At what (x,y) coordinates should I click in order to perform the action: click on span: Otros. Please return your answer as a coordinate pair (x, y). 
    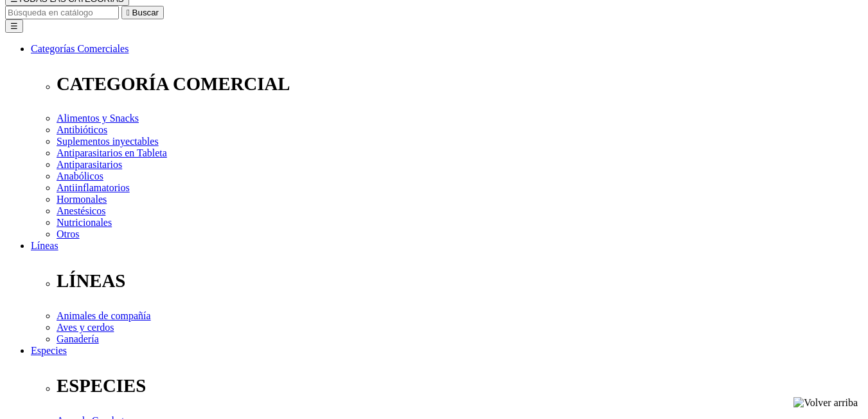
    Looking at the image, I should click on (68, 234).